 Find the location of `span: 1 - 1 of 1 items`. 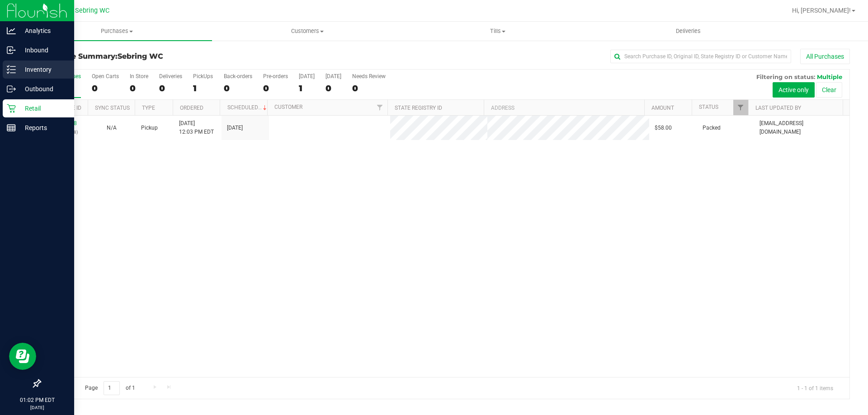

span: 1 - 1 of 1 items is located at coordinates (815, 388).